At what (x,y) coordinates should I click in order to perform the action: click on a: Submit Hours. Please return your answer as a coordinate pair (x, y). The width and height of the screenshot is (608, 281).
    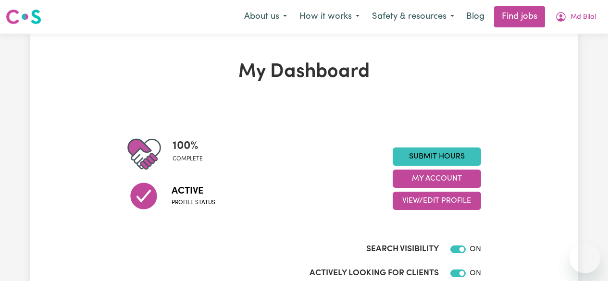
    Looking at the image, I should click on (437, 157).